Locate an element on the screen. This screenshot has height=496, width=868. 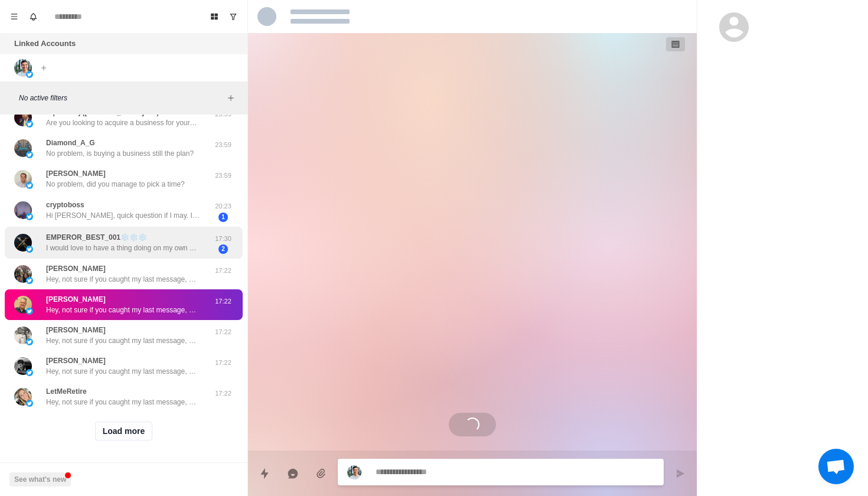
p: 17:30 is located at coordinates (223, 238).